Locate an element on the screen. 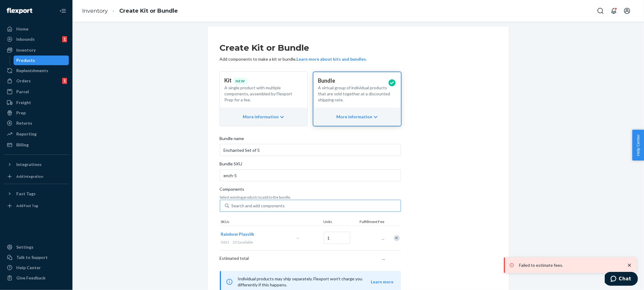 The height and width of the screenshot is (290, 644). span: Bundle SKU is located at coordinates (231, 165).